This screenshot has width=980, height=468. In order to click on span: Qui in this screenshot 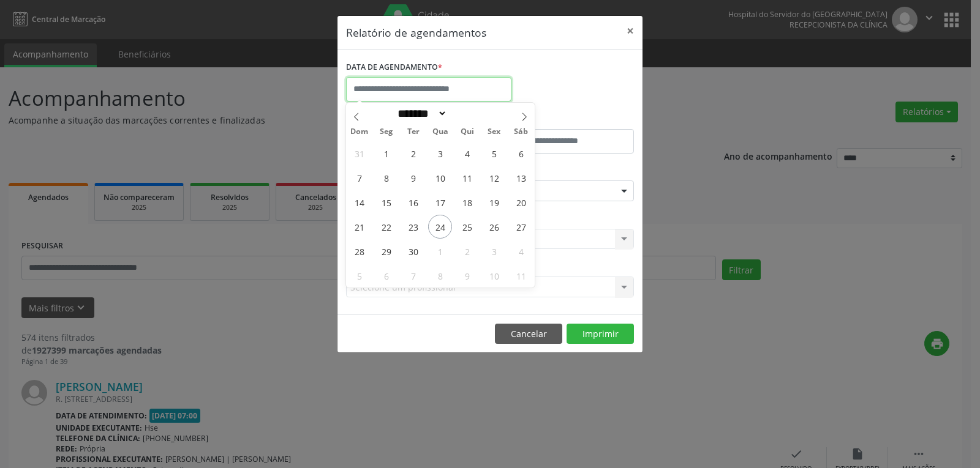, I will do `click(467, 131)`.